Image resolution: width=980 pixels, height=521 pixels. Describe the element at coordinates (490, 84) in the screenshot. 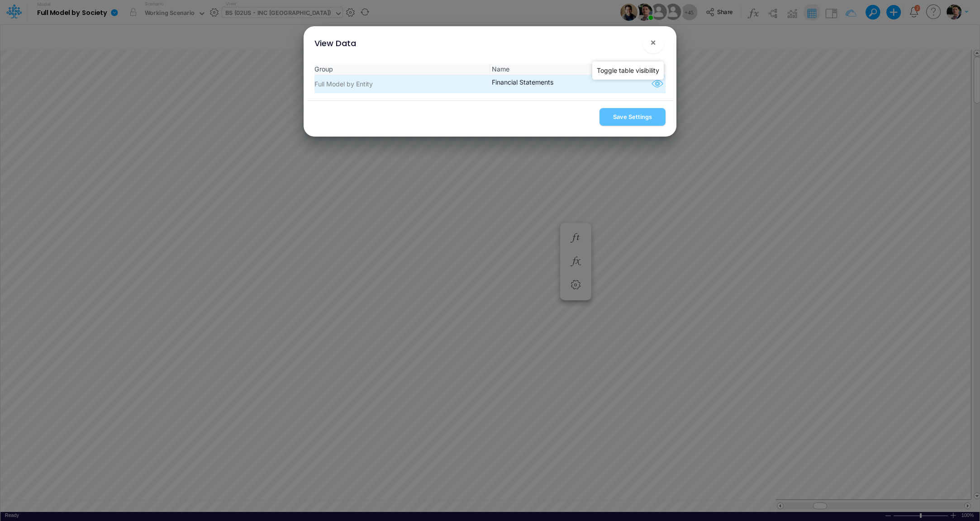

I see `li: Full Model by Entity Financial Statements` at that location.